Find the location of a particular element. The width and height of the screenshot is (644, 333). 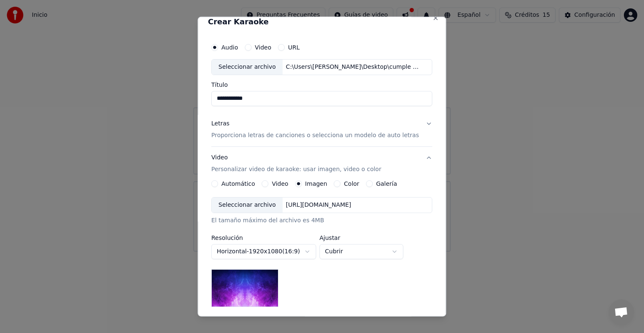

button: LetrasProporciona letras de canciones o selecciona un modelo de auto letras is located at coordinates (321, 129).